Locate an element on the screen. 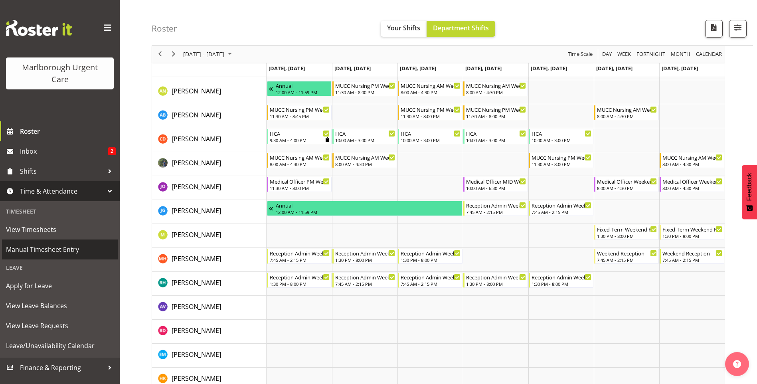 This screenshot has width=757, height=384. span: View Timesheets is located at coordinates (60, 229).